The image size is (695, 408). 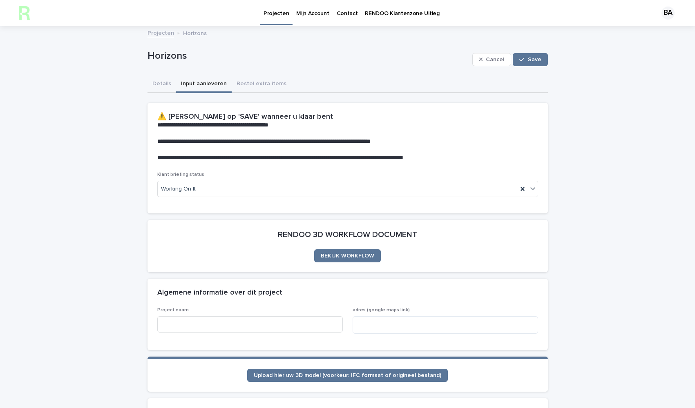 I want to click on a: Upload hier uw 3D model (voorkeur: IFC formaat of origineel bestand), so click(x=347, y=376).